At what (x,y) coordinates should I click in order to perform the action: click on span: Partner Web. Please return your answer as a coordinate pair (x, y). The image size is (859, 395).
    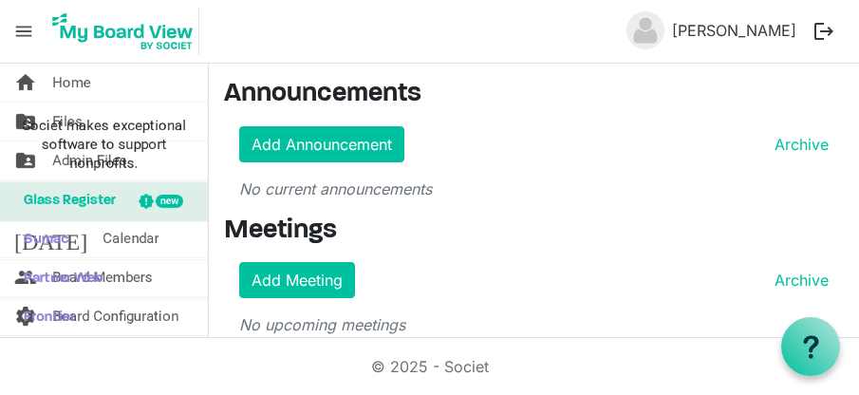
    Looking at the image, I should click on (59, 279).